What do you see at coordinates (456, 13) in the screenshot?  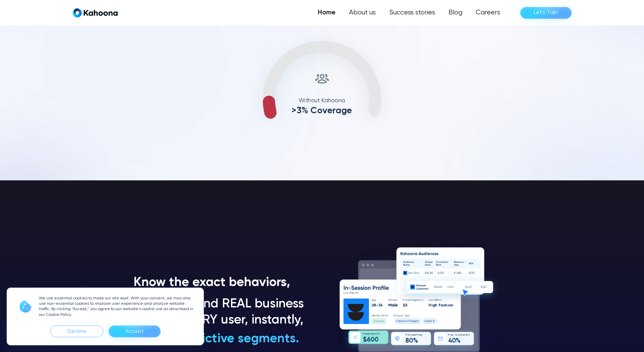 I see `a: Blog` at bounding box center [456, 13].